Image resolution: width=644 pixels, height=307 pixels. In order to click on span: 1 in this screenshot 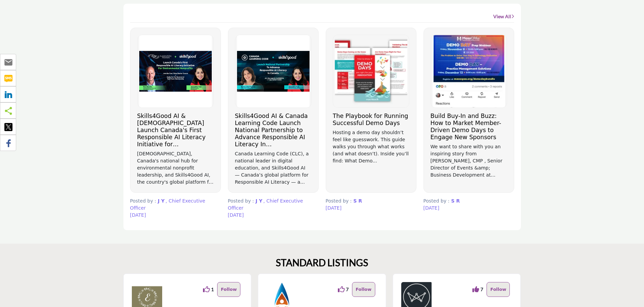, I will do `click(212, 289)`.